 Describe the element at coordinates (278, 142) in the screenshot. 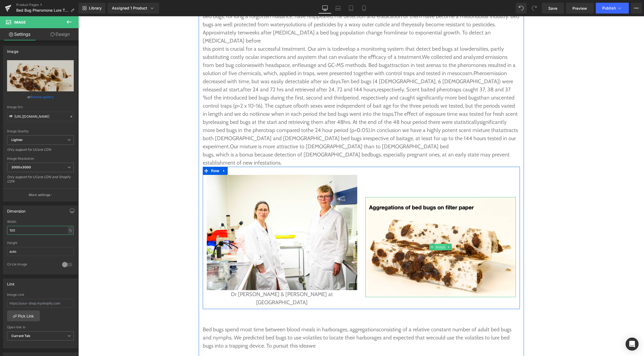

I see `span: bugs, especially pregnant ones, at an early state may prevent establishment of new infestations.` at that location.